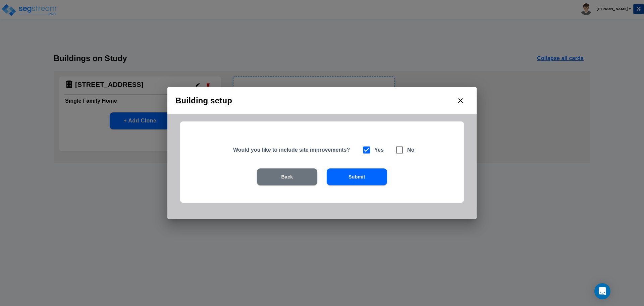 The image size is (644, 306). What do you see at coordinates (411, 150) in the screenshot?
I see `h6: No` at bounding box center [411, 150].